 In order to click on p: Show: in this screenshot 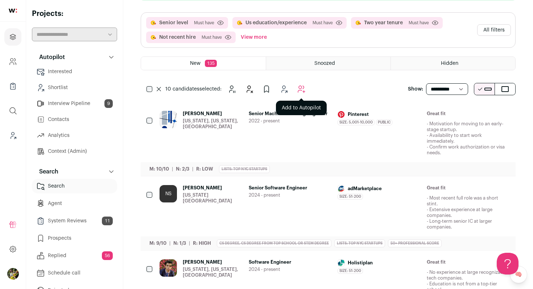, I will do `click(415, 89)`.